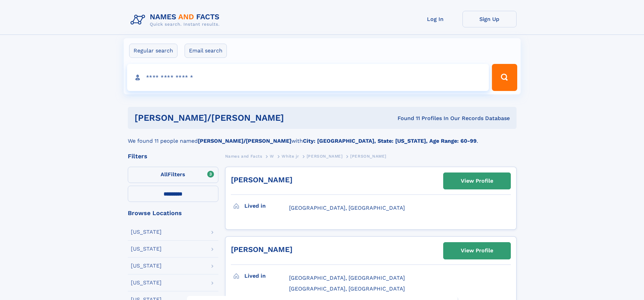  What do you see at coordinates (435, 19) in the screenshot?
I see `a: Log In` at bounding box center [435, 19].